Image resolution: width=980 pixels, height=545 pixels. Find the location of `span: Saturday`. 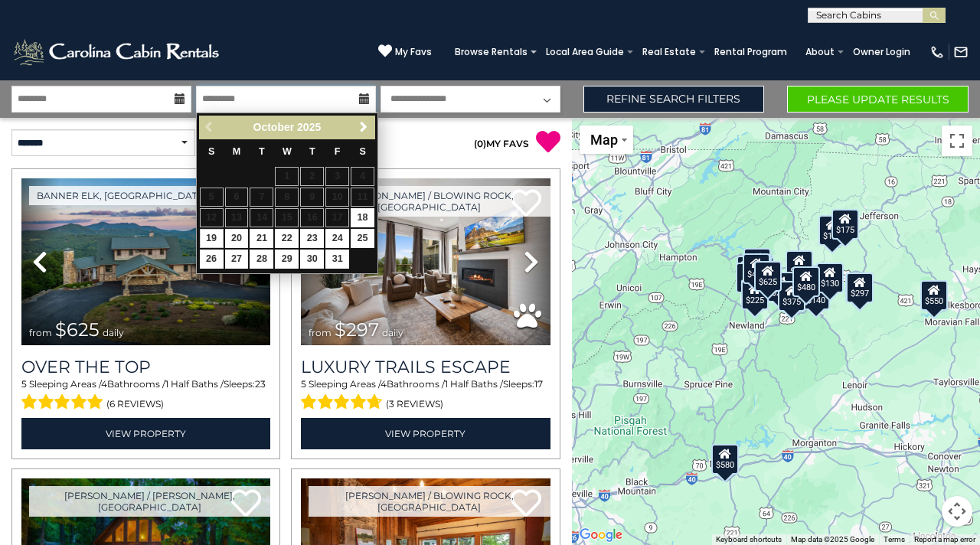

span: Saturday is located at coordinates (362, 151).